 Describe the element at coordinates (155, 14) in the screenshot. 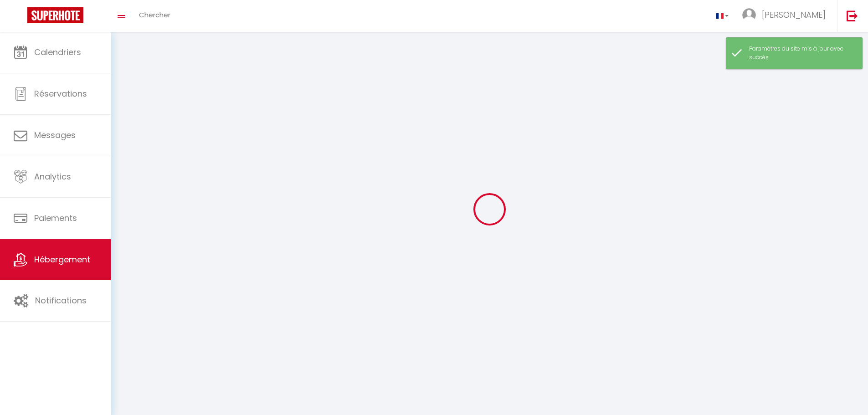

I see `span: Chercher` at that location.